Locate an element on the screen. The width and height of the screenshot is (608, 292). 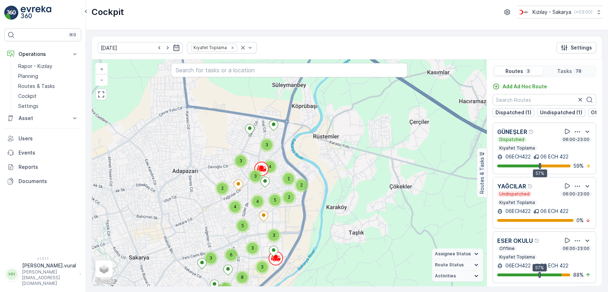
p: Events is located at coordinates (48, 153).